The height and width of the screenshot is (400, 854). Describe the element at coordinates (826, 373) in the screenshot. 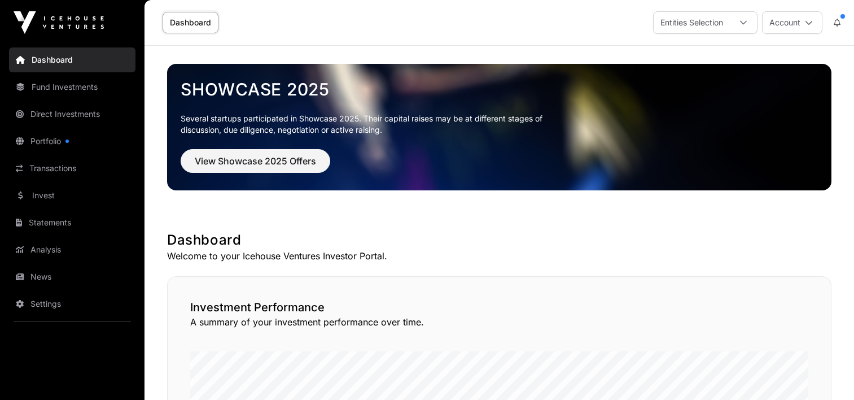

I see `div: Chat Widget` at that location.